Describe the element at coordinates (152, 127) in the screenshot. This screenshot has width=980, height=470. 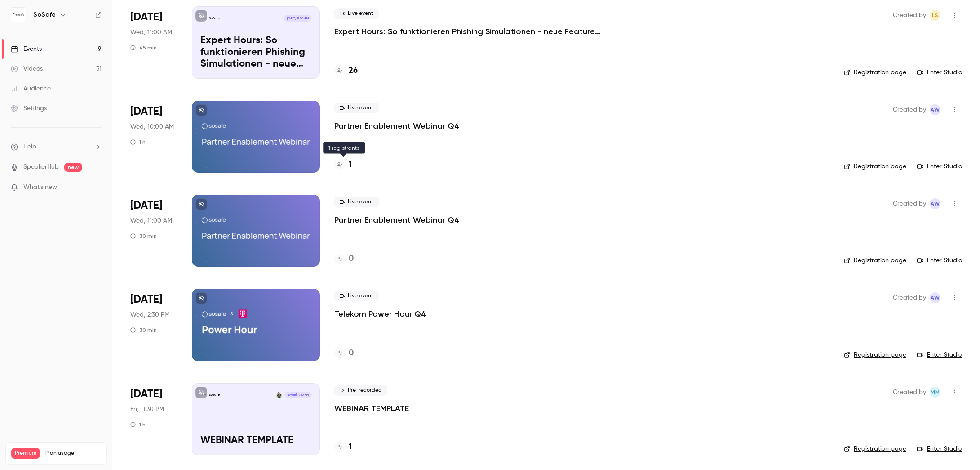
I see `span: Wed, 10:00 AM` at that location.